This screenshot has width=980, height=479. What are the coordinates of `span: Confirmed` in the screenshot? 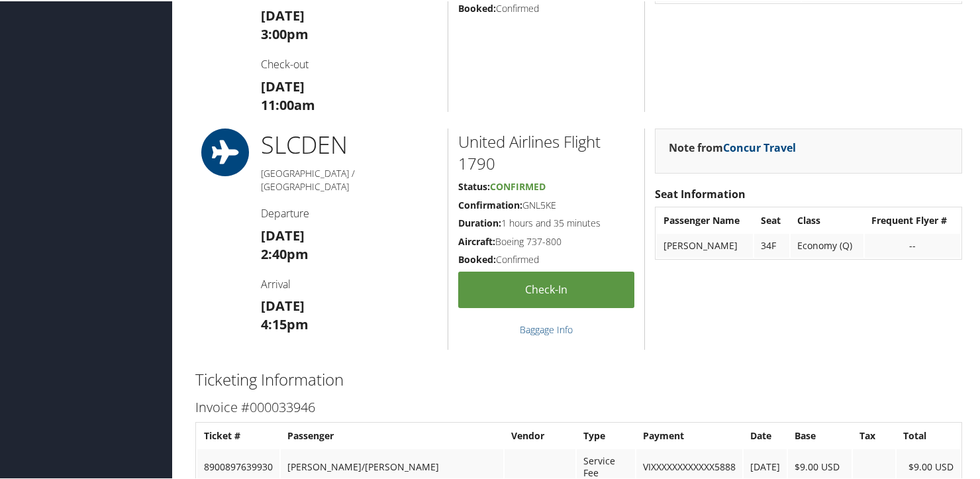 It's located at (518, 185).